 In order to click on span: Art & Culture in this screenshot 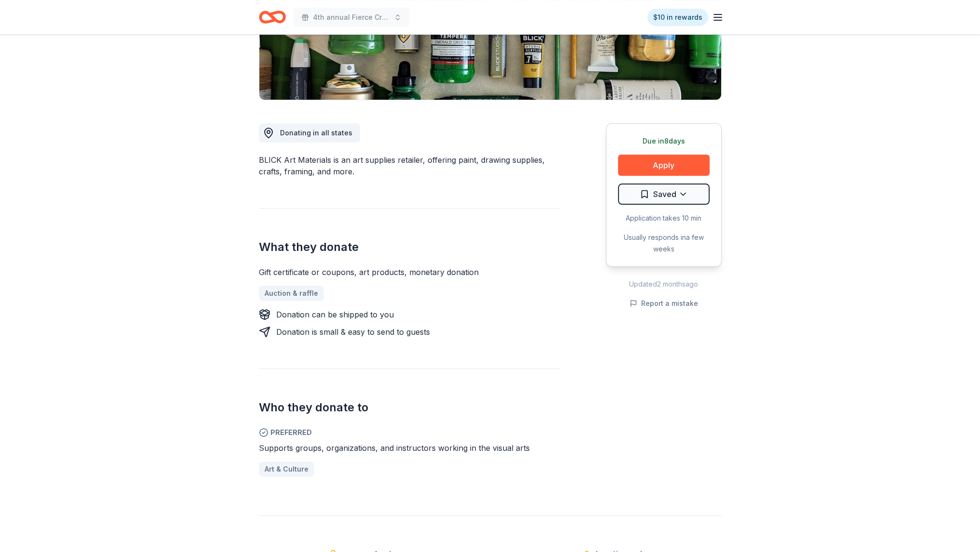, I will do `click(286, 469)`.